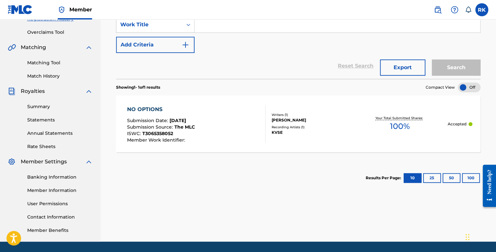  What do you see at coordinates (298, 48) in the screenshot?
I see `form: Search Form` at bounding box center [298, 48].